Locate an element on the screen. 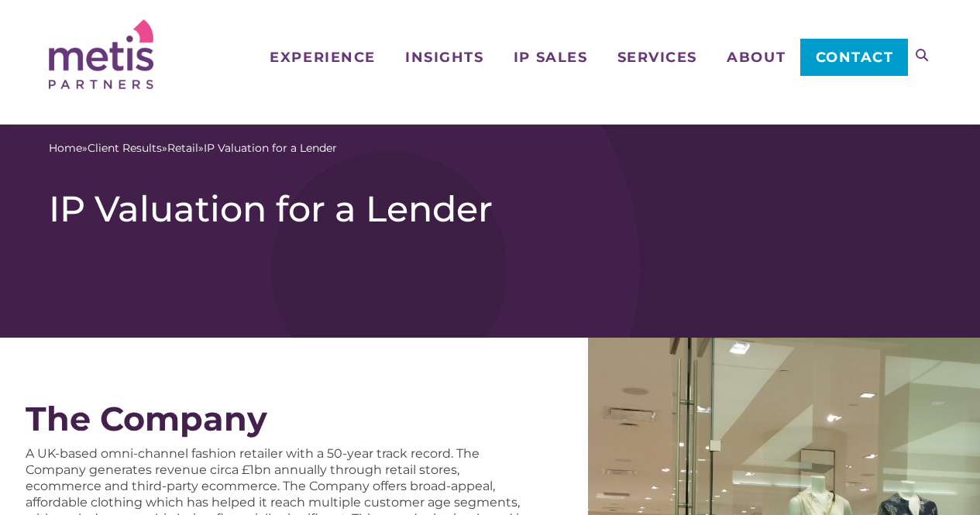 The height and width of the screenshot is (515, 980). div: The Company is located at coordinates (276, 418).